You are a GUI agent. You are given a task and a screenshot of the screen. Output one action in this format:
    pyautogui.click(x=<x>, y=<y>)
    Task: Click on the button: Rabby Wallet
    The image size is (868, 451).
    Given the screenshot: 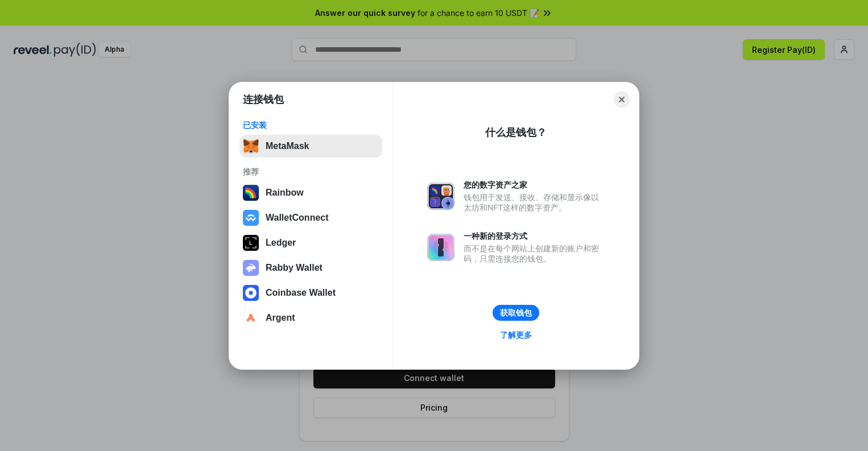 What is the action you would take?
    pyautogui.click(x=311, y=268)
    